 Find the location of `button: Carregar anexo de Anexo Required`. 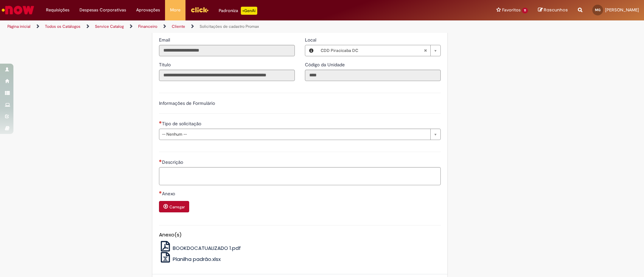

button: Carregar anexo de Anexo Required is located at coordinates (174, 207).